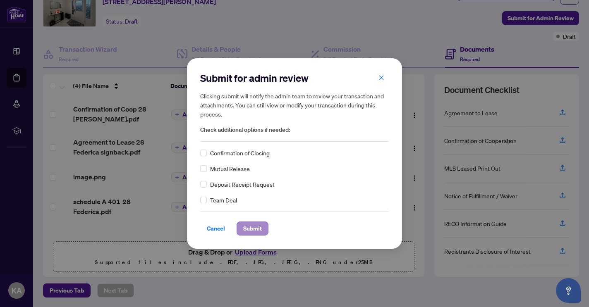 The height and width of the screenshot is (307, 589). I want to click on button: Cancel, so click(216, 229).